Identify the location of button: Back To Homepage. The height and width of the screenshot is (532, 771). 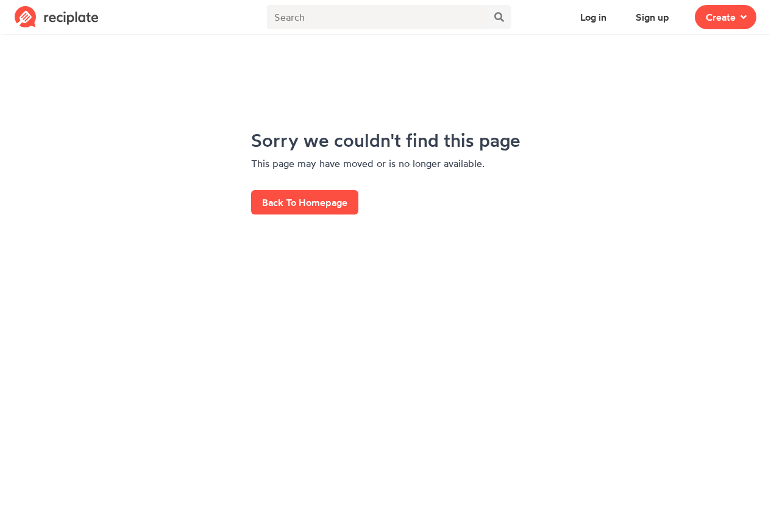
(305, 202).